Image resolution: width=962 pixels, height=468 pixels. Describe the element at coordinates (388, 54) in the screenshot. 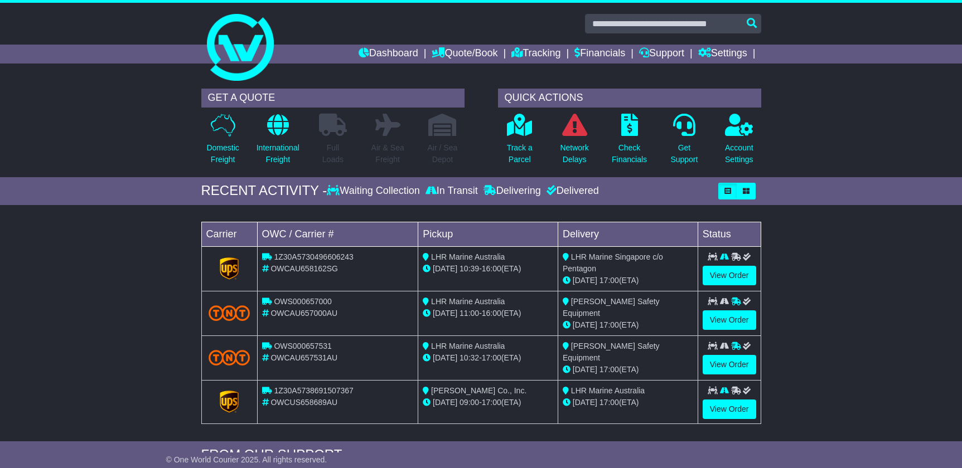

I see `a: Dashboard` at that location.